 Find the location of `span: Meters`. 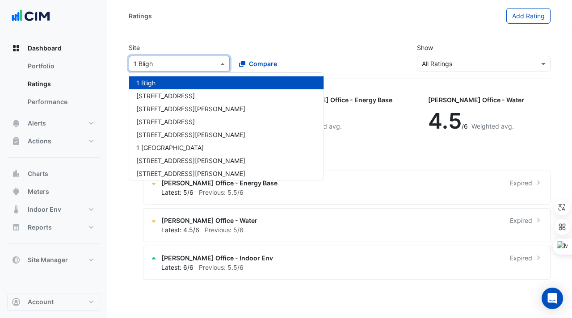

span: Meters is located at coordinates (38, 192).